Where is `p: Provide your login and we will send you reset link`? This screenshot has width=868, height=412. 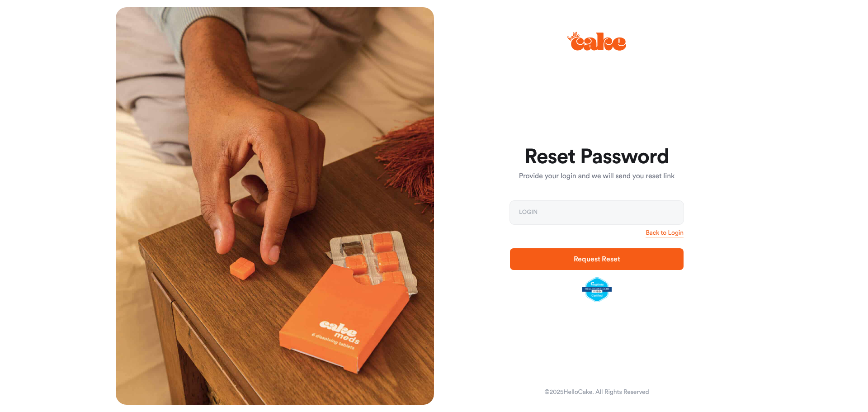
p: Provide your login and we will send you reset link is located at coordinates (597, 176).